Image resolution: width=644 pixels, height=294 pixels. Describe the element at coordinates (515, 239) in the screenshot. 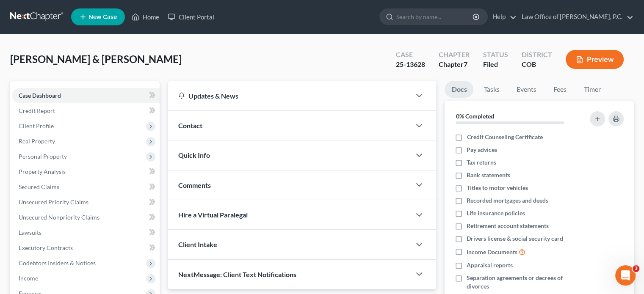

I see `span: Drivers license & social security card` at that location.